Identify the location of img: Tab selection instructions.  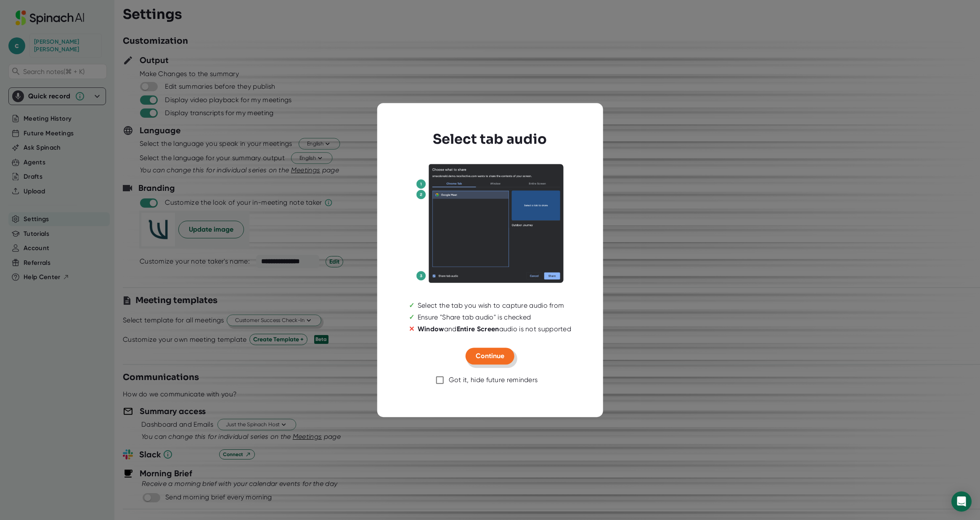
(490, 223).